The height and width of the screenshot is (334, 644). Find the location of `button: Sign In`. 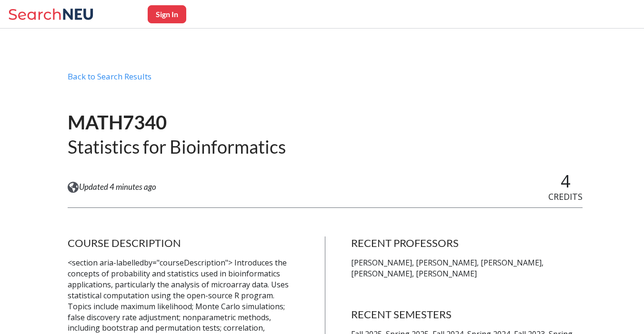

button: Sign In is located at coordinates (167, 14).